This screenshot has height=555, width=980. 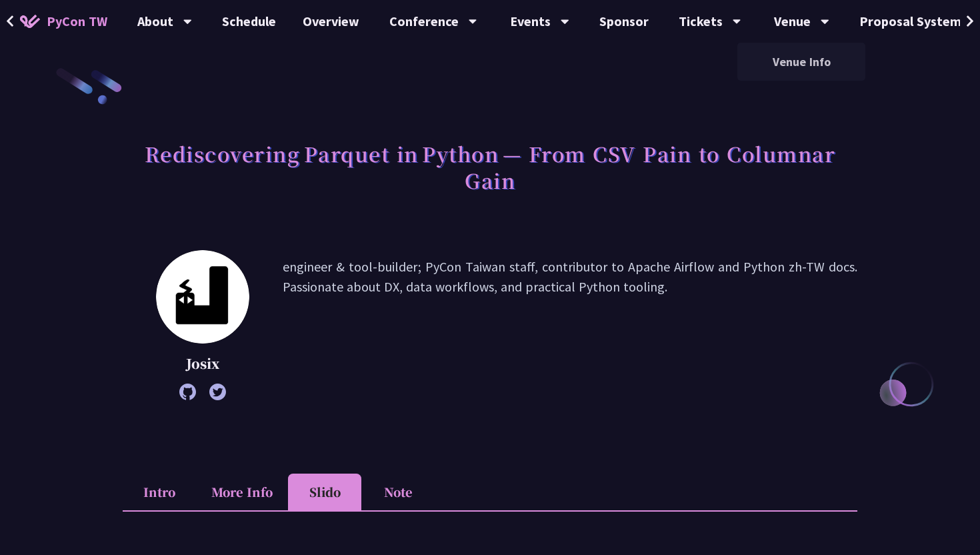 I want to click on img: Home icon of PyCon TW 2025, so click(x=30, y=21).